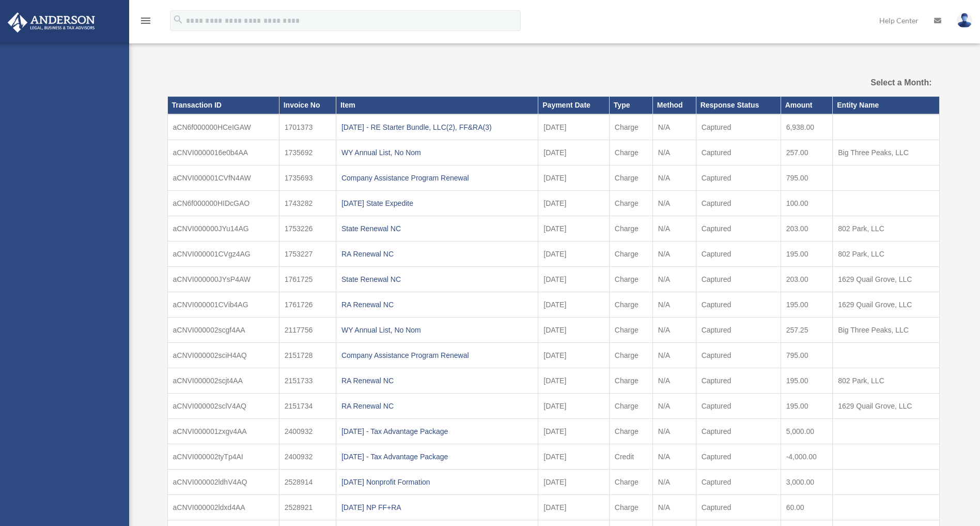 This screenshot has width=980, height=526. Describe the element at coordinates (437, 178) in the screenshot. I see `div: Company Assistance Program Renewal` at that location.